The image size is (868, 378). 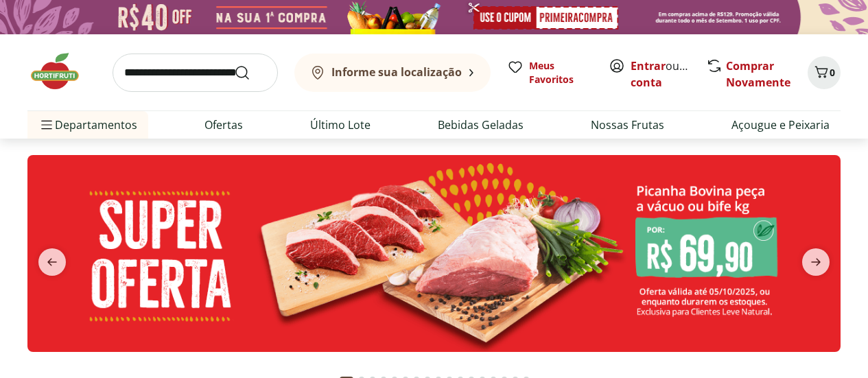 I want to click on a: Entrar, so click(x=648, y=66).